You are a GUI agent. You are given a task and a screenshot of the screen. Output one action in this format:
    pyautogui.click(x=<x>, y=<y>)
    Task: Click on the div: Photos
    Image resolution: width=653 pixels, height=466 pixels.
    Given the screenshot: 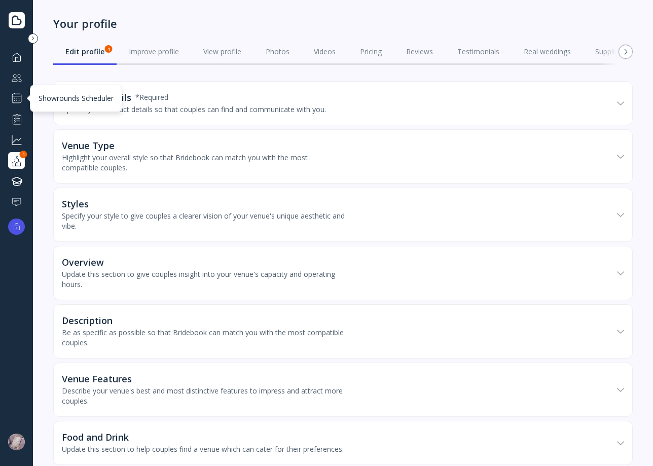 What is the action you would take?
    pyautogui.click(x=277, y=52)
    